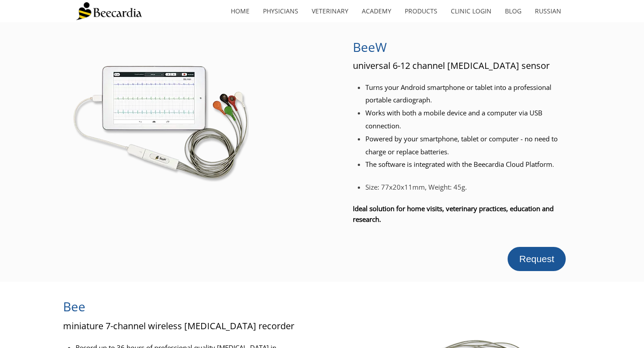 The width and height of the screenshot is (644, 348). Describe the element at coordinates (459, 93) in the screenshot. I see `font: Turns your Android smartphone or tablet into a professional portable cardiograph` at that location.